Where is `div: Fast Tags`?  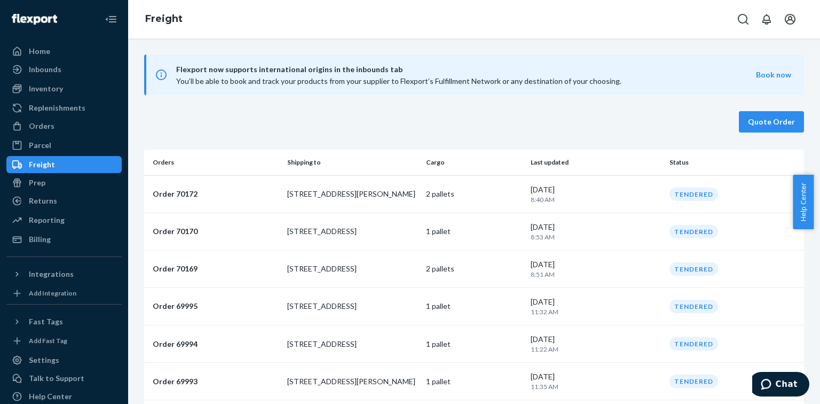
div: Fast Tags is located at coordinates (46, 321).